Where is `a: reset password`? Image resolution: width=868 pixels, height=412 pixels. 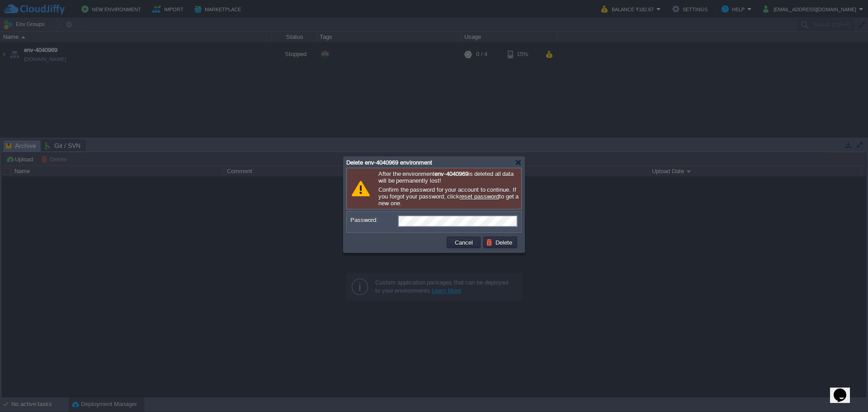
a: reset password is located at coordinates (479, 197).